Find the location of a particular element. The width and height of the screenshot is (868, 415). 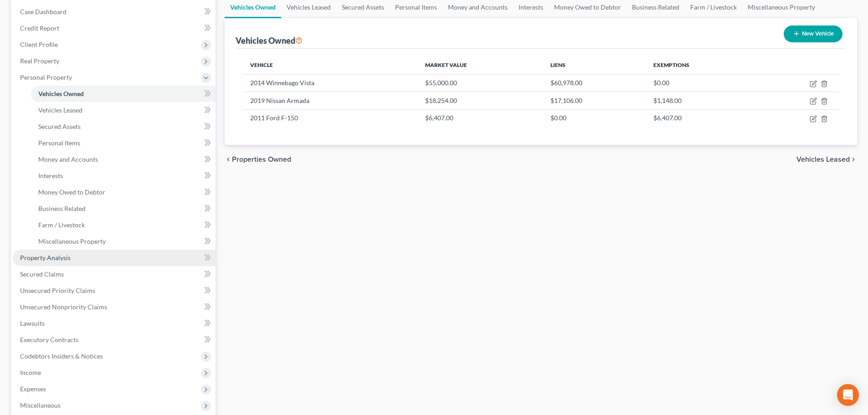

span: Interests is located at coordinates (51, 175).